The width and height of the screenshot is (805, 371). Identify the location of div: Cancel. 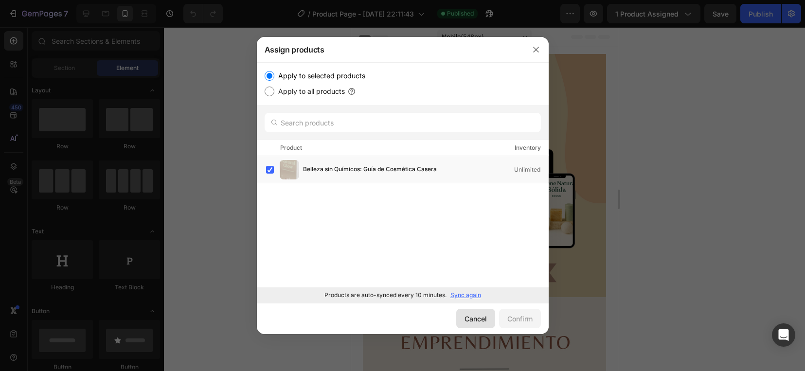
(476, 319).